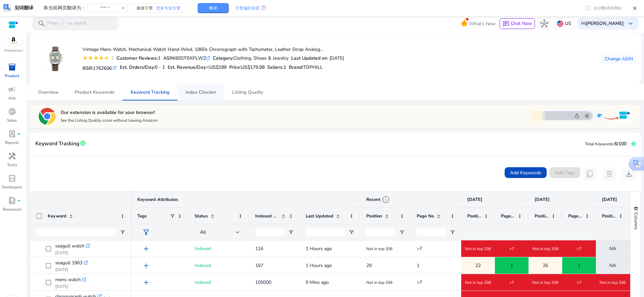 This screenshot has width=644, height=297. What do you see at coordinates (68, 280) in the screenshot?
I see `span: mens watch` at bounding box center [68, 280].